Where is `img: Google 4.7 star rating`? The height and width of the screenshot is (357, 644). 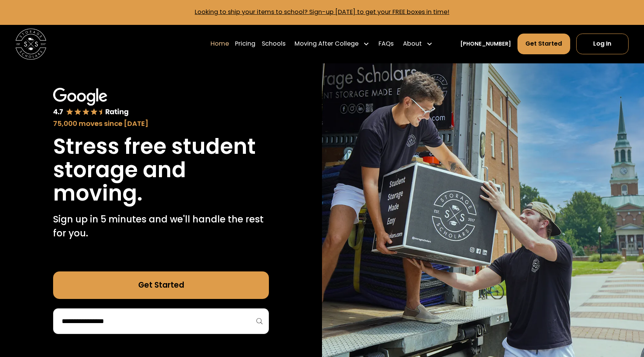
img: Google 4.7 star rating is located at coordinates (91, 102).